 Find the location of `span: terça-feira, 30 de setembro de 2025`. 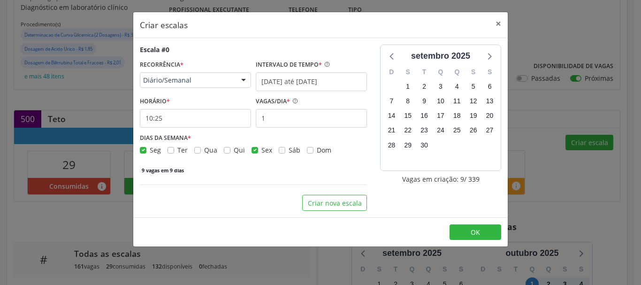

span: terça-feira, 30 de setembro de 2025 is located at coordinates (424, 145).